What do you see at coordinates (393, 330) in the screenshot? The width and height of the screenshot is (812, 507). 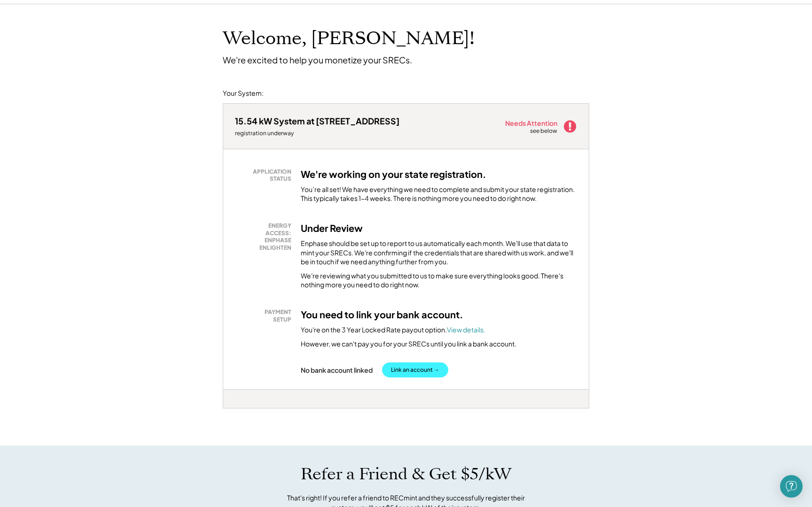 I see `div: You're on the 3 Year Locked Rate payout option.` at bounding box center [393, 330].